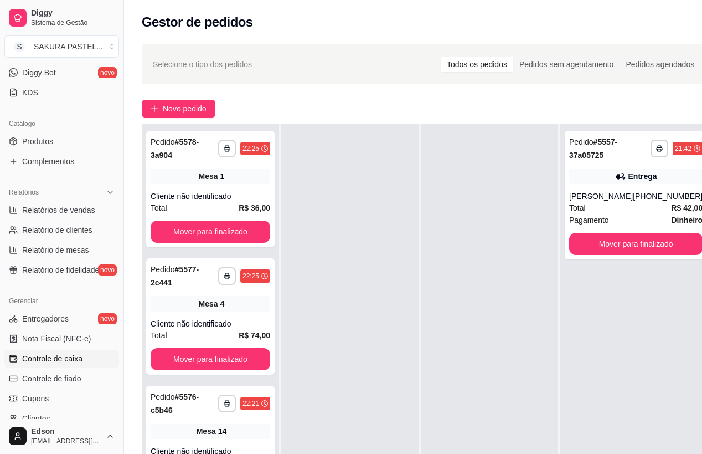 This screenshot has height=454, width=702. I want to click on strong: # 5578-3a904, so click(174, 148).